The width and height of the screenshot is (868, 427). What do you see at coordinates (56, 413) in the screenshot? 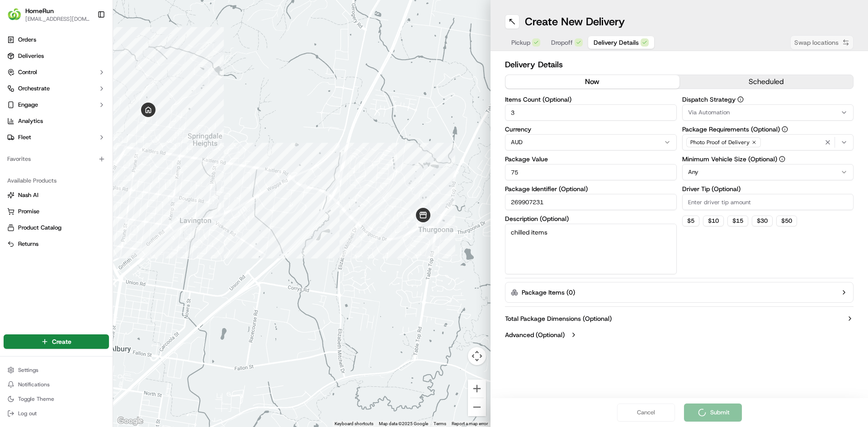
I see `button: Log out` at bounding box center [56, 413].